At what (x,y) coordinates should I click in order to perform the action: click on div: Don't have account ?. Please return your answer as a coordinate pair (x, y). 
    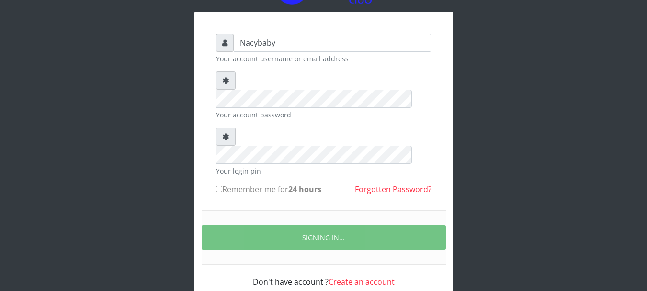
    Looking at the image, I should click on (324, 276).